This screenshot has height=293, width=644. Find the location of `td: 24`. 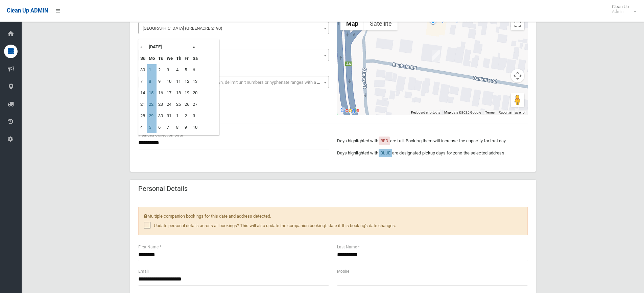

td: 24 is located at coordinates (170, 105).